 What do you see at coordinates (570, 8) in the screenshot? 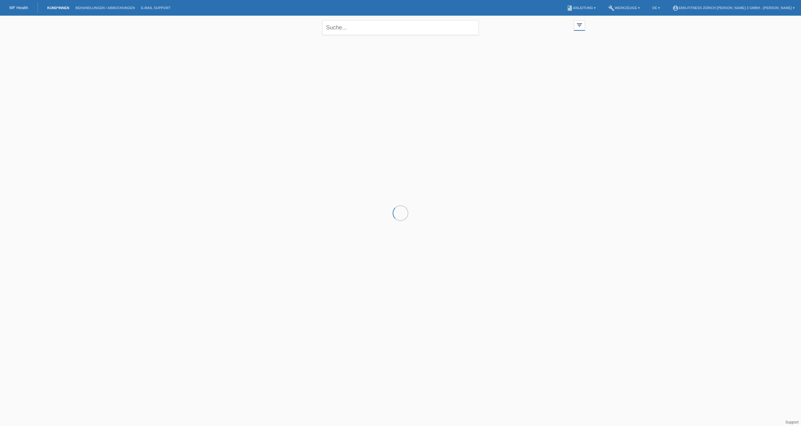
I see `i: book` at bounding box center [570, 8].